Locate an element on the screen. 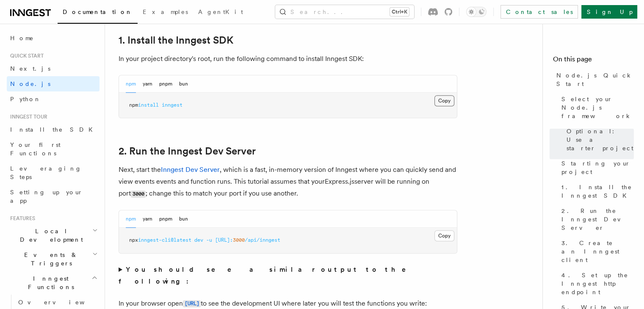 This screenshot has height=309, width=644. span: Home is located at coordinates (22, 38).